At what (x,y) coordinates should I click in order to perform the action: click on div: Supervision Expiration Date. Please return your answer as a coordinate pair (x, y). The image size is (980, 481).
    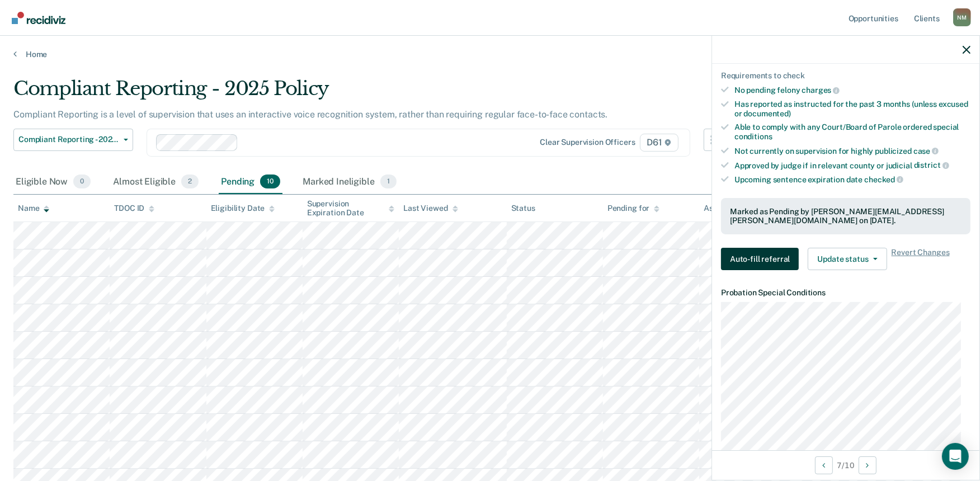
    Looking at the image, I should click on (351, 209).